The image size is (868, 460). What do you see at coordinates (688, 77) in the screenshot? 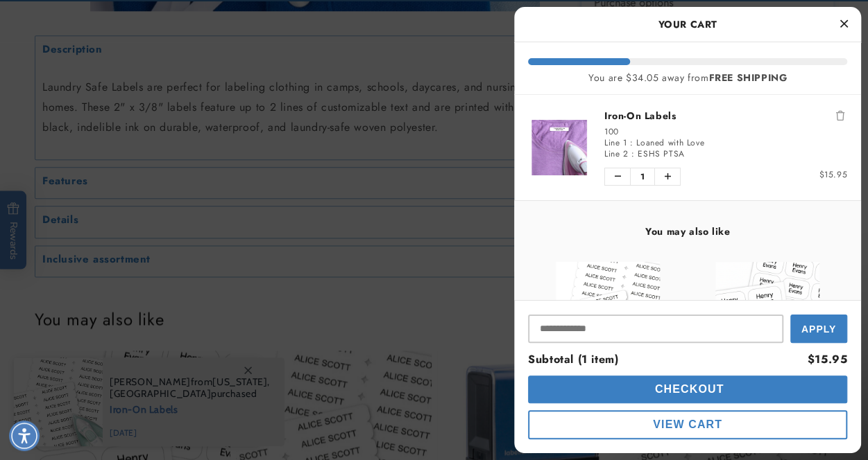
I see `div: You are $34.05 away from` at bounding box center [688, 77].